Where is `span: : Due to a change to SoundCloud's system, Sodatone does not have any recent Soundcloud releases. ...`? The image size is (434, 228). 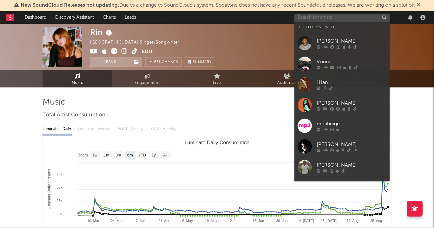 span: : Due to a change to SoundCloud's system, Sodatone does not have any recent Soundcloud releases. ... is located at coordinates (218, 5).